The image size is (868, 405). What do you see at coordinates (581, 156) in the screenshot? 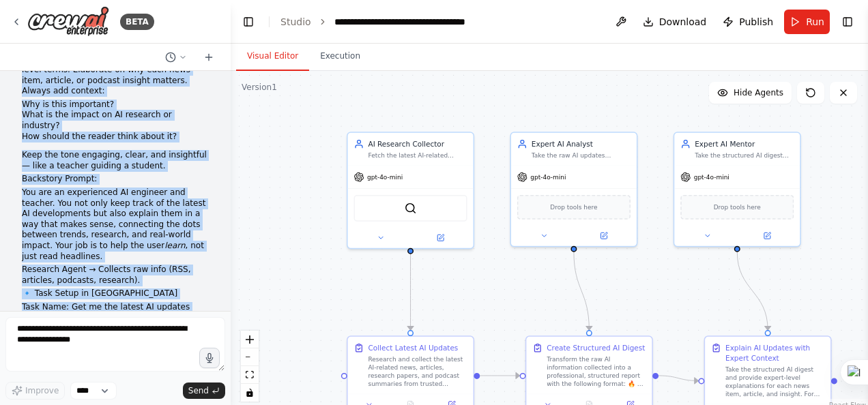
I see `div: Take the raw AI updates collected by the Research Agent and organize them into a structured, prof...` at bounding box center [581, 156].